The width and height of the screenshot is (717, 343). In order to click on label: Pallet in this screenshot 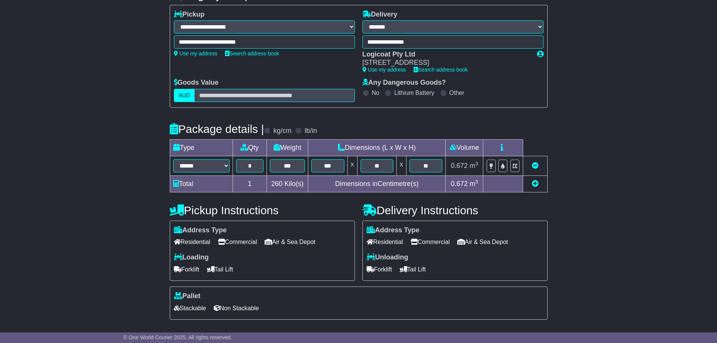, I will do `click(187, 296)`.